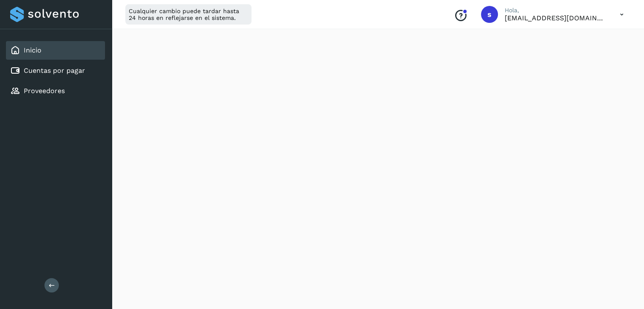 The image size is (644, 309). I want to click on div: Cualquier cambio puede tardar hasta 24 horas en reflejarse en el sistema., so click(188, 14).